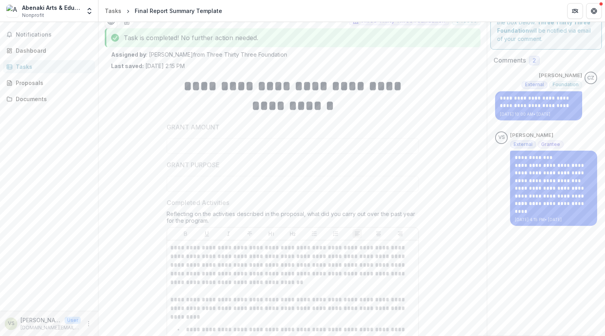 This screenshot has width=605, height=336. I want to click on p: GRANT PURPOSE, so click(193, 165).